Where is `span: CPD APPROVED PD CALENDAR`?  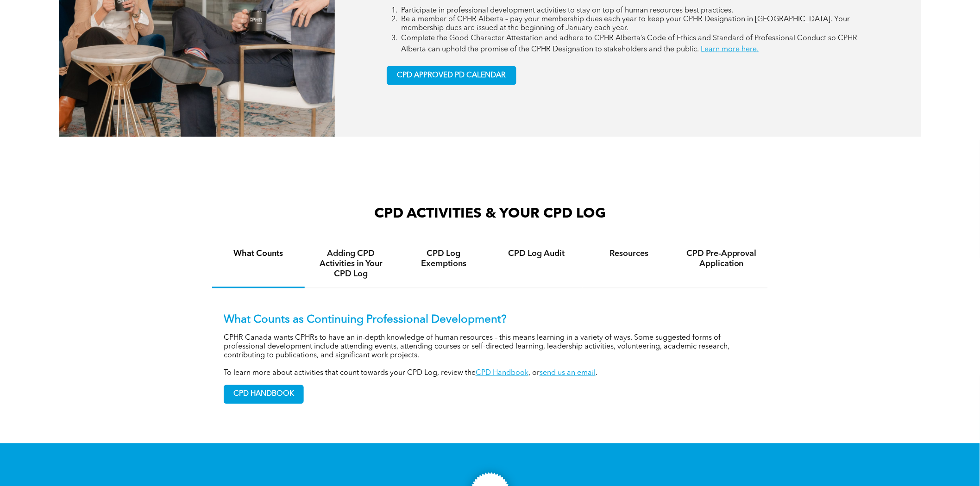
span: CPD APPROVED PD CALENDAR is located at coordinates (451, 75).